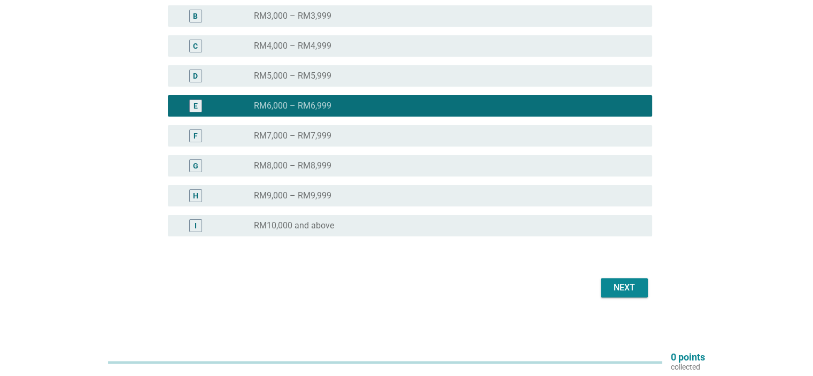 The height and width of the screenshot is (376, 813). I want to click on label: RM4,000 – RM4,999, so click(292, 46).